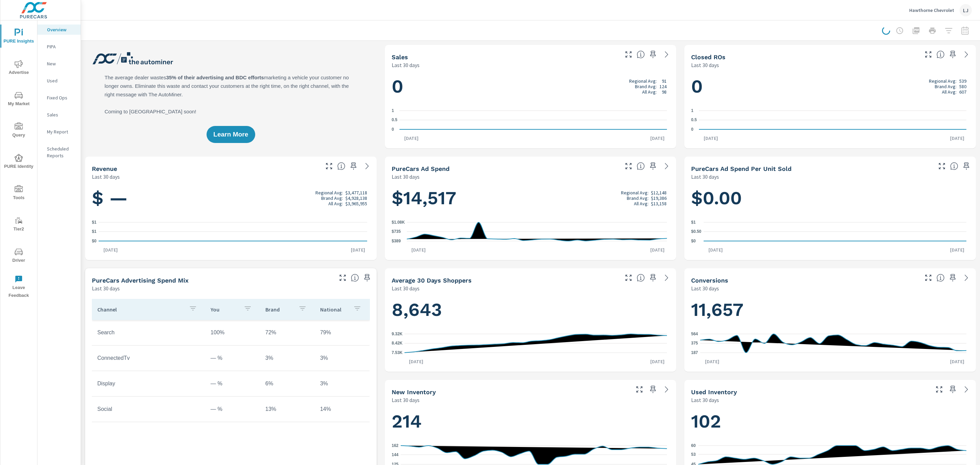  I want to click on text: 162, so click(395, 446).